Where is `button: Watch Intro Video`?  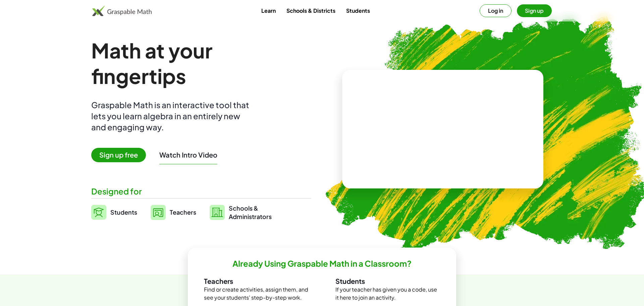 button: Watch Intro Video is located at coordinates (188, 155).